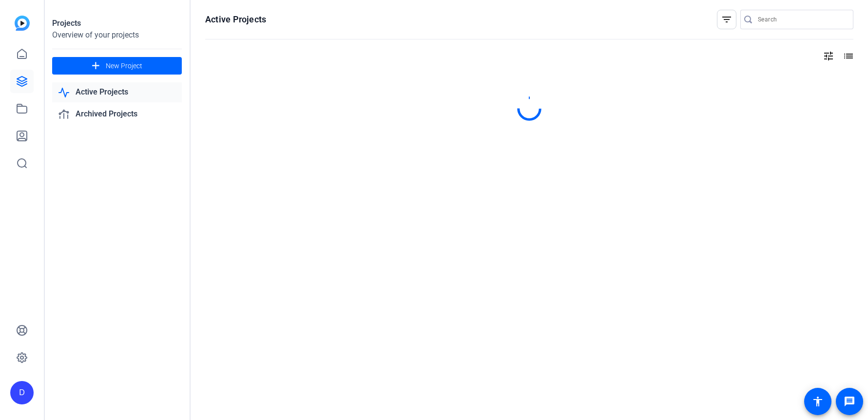  Describe the element at coordinates (96, 66) in the screenshot. I see `mat-icon: add` at that location.